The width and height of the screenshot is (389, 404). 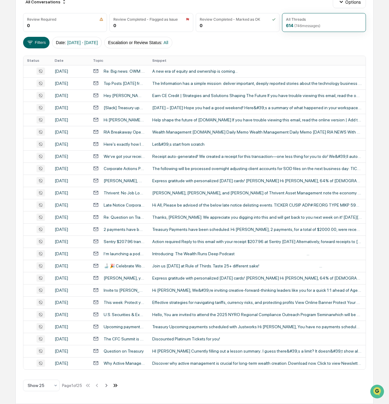 What do you see at coordinates (257, 254) in the screenshot?
I see `div: Introducing: The Wealth Runs Deep Podcast ‌ ‌ ‌ ‌ ‌ ‌ ‌ ‌ ‌ ‌ ‌ ‌ ‌ ‌ ‌ ‌ ‌ ‌ ‌ ‌ ‌ ‌ ‌ ‌ ‌ ‌ ‌ ‌...` at bounding box center [257, 254].